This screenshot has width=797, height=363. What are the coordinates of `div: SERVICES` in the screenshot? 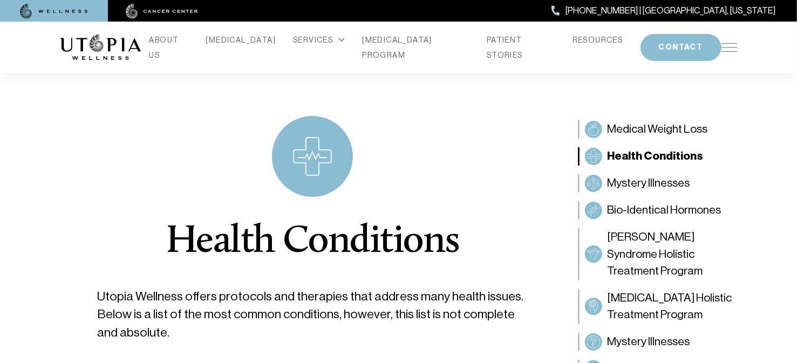 It's located at (319, 40).